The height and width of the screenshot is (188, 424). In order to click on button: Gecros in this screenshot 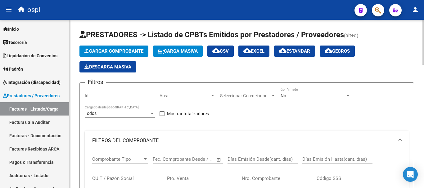, I will do `click(337, 51)`.